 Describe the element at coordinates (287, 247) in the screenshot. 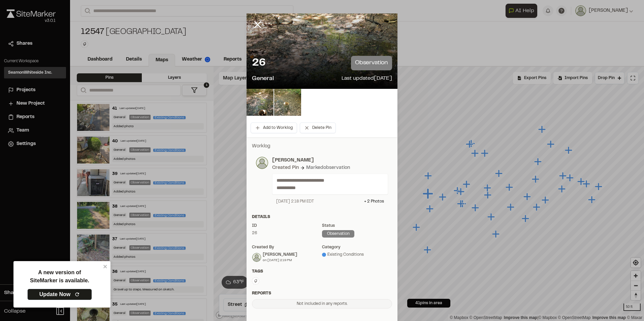

I see `div: Created by` at that location.